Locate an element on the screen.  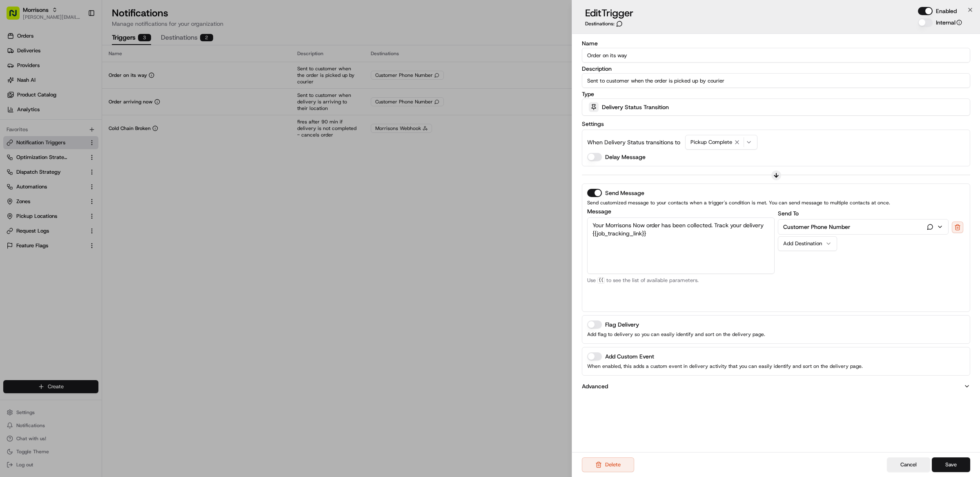
button: Delivery Status Transition is located at coordinates (776, 107).